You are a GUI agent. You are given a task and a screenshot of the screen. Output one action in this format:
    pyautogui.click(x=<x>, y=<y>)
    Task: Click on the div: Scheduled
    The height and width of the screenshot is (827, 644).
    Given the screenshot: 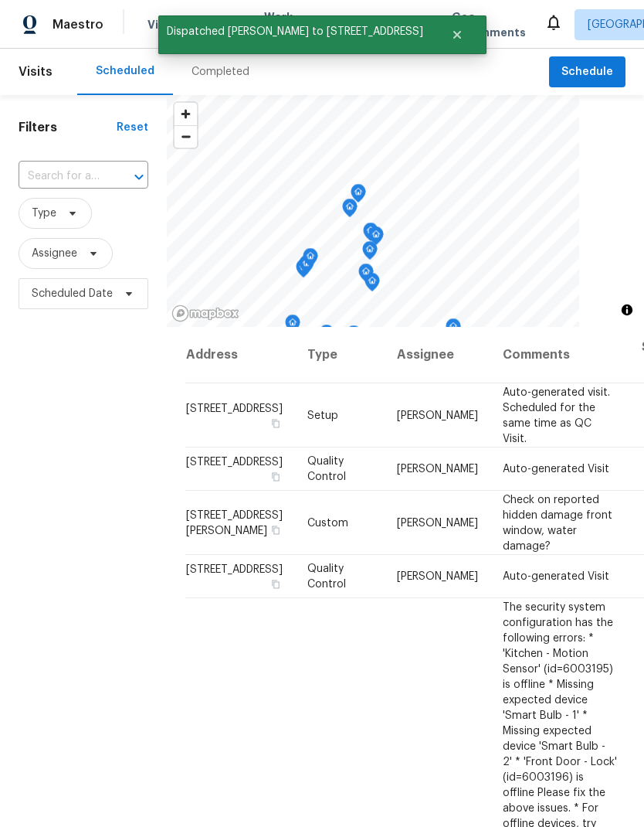 What is the action you would take?
    pyautogui.click(x=125, y=71)
    